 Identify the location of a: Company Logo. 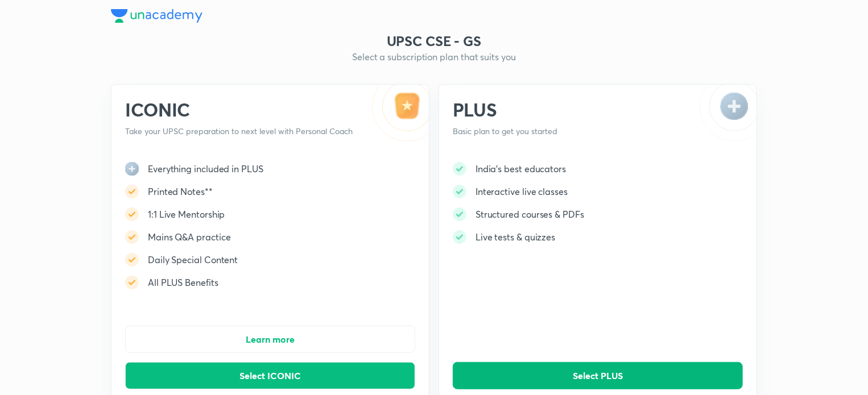
(156, 16).